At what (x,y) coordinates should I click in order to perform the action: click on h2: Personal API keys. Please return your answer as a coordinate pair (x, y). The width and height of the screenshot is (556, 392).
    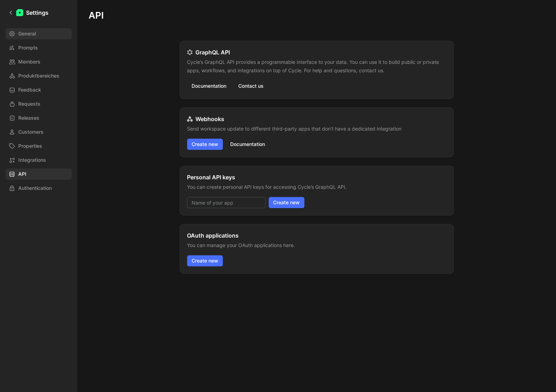
    Looking at the image, I should click on (211, 177).